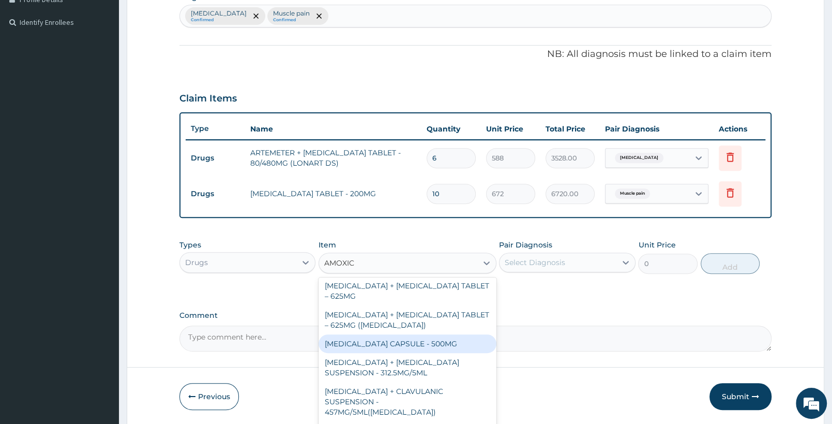 This screenshot has height=424, width=832. Describe the element at coordinates (570, 129) in the screenshot. I see `th: Total Price` at that location.